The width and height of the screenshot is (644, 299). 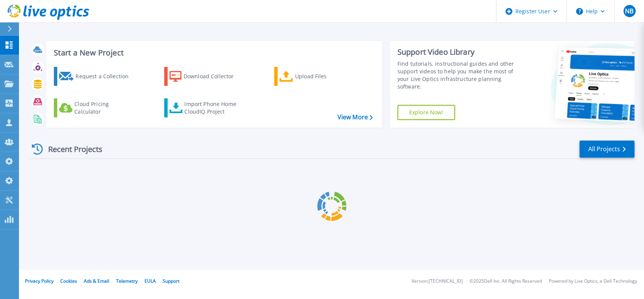 I want to click on div: Cloud Pricing Calculator, so click(x=105, y=108).